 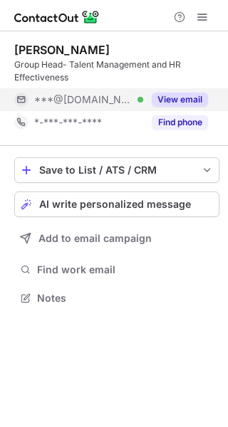 I want to click on div: Group Head- Talent Management and HR Effectiveness, so click(x=117, y=71).